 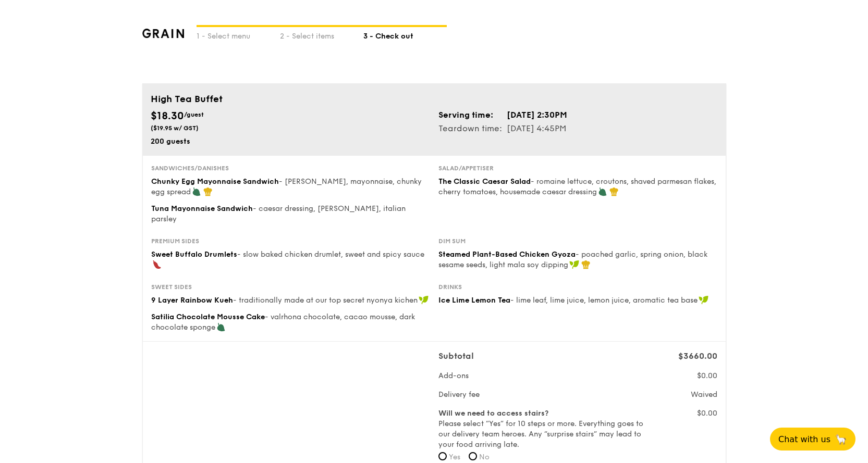 I want to click on div: Sweet sides, so click(x=291, y=287).